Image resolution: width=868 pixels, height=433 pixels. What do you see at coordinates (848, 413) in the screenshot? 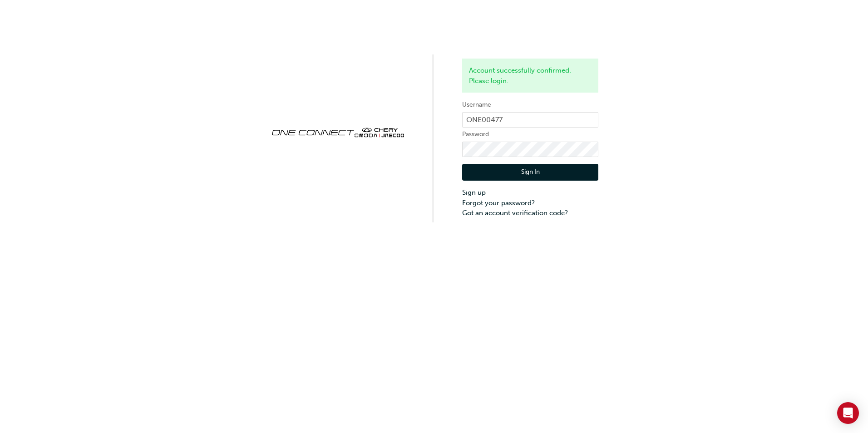
I see `div: Open Intercom Messenger` at bounding box center [848, 413].